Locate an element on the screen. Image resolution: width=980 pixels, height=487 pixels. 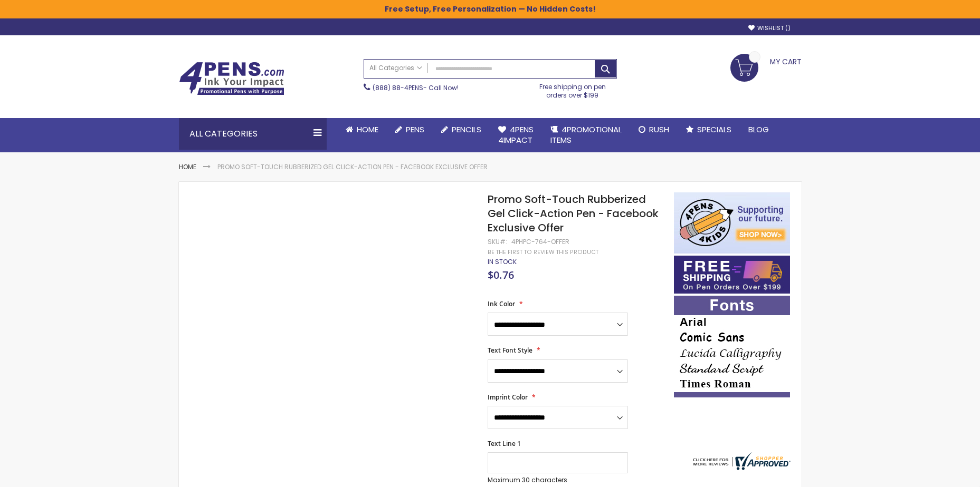
img: 4Pens Custom Pens and Promotional Products is located at coordinates (231, 78).